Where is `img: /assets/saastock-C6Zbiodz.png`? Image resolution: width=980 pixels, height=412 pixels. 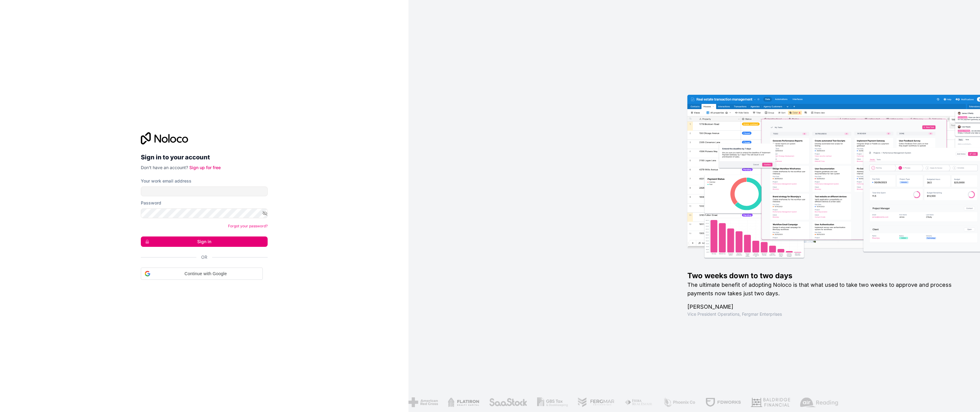
img: /assets/saastock-C6Zbiodz.png is located at coordinates (507, 402).